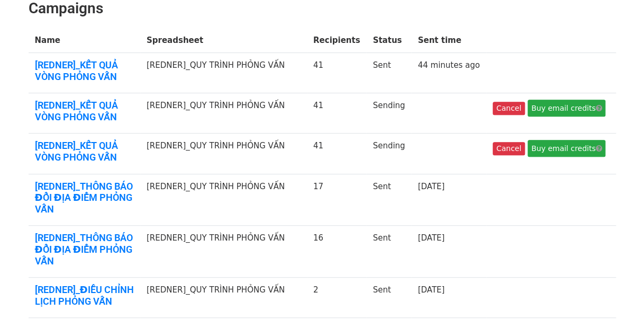  I want to click on div: Tiện ích trò chuyện, so click(618, 293).